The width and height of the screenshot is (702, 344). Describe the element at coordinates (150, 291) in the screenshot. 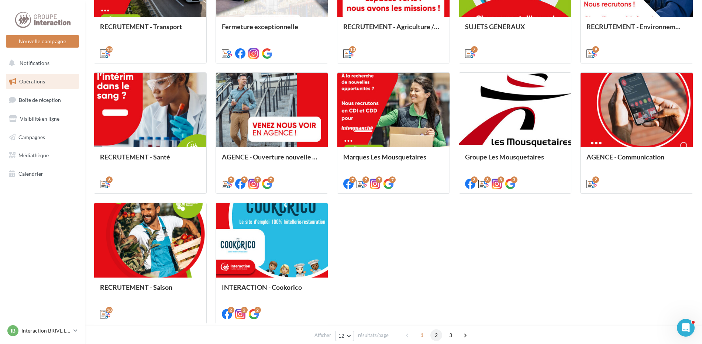

I see `div: RECRUTEMENT - Saison` at that location.